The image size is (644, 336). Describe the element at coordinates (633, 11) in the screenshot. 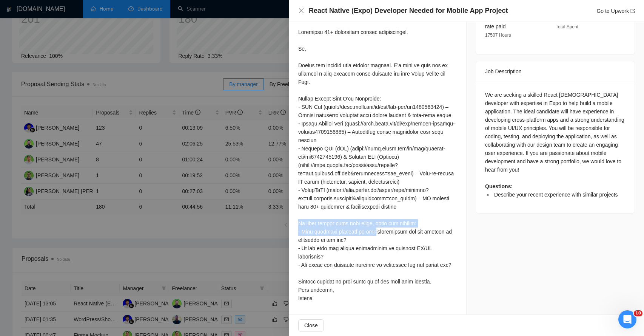

I see `span: export` at that location.